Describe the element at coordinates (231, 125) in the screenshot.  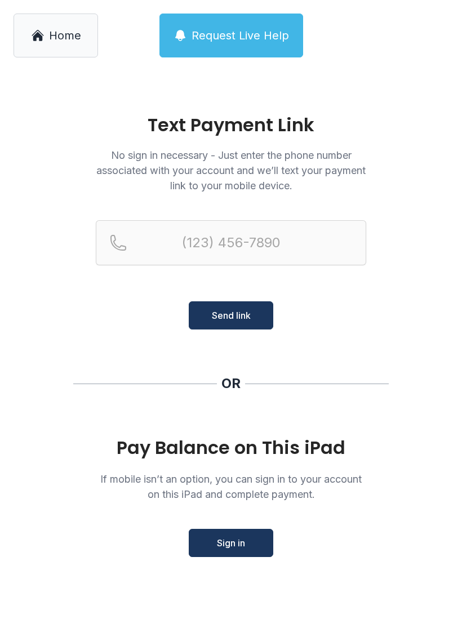
I see `h1: Text Payment Link` at that location.